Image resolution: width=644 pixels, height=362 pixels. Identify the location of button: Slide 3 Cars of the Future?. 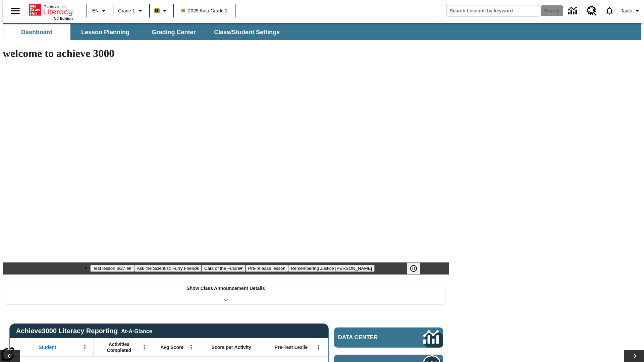
(223, 268).